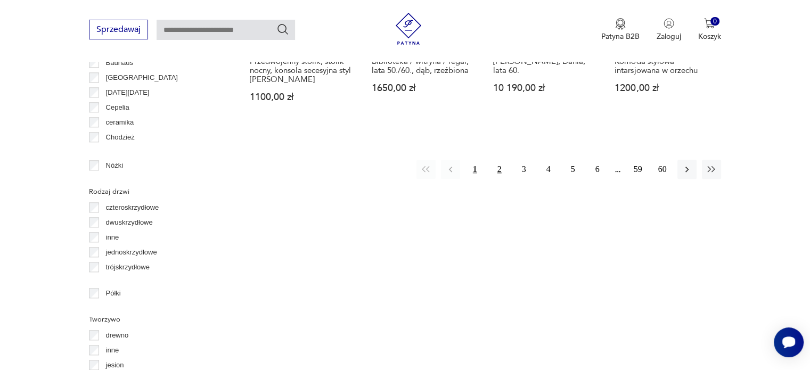  Describe the element at coordinates (129, 223) in the screenshot. I see `p: dwuskrzydłowe` at that location.